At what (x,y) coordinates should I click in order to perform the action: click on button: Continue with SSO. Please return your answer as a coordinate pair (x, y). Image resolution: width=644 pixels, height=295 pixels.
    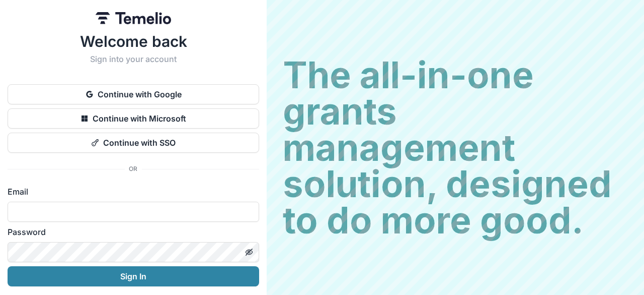
    Looking at the image, I should click on (133, 142).